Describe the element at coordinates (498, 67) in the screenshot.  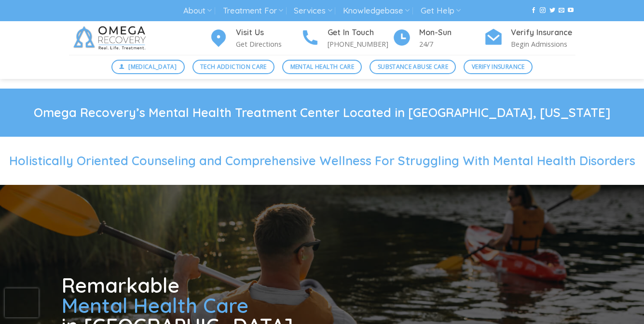
I see `a: Verify Insurance` at that location.